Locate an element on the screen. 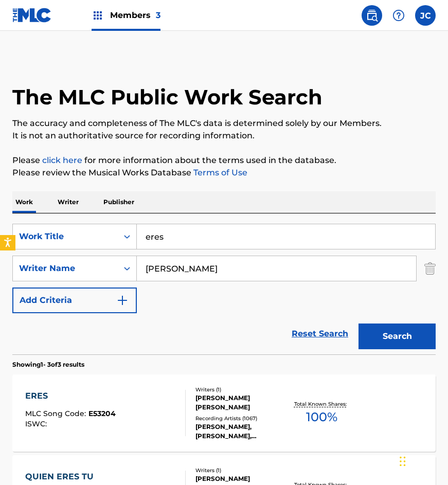  button: Add Criteria is located at coordinates (74, 300).